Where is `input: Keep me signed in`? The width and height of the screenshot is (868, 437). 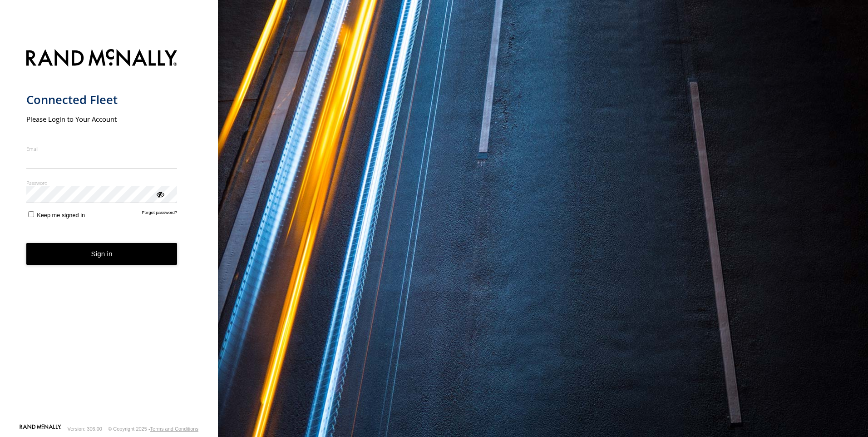
input: Keep me signed in is located at coordinates (31, 214).